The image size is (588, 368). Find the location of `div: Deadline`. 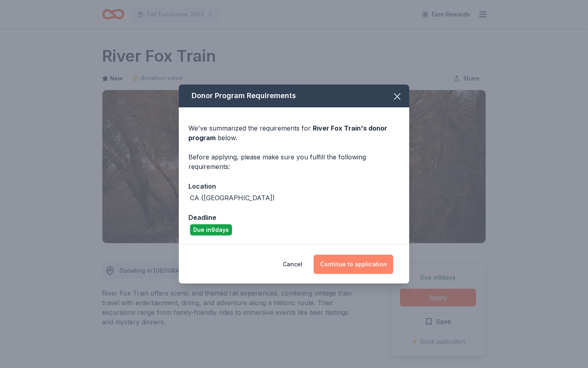

div: Deadline is located at coordinates (294, 217).